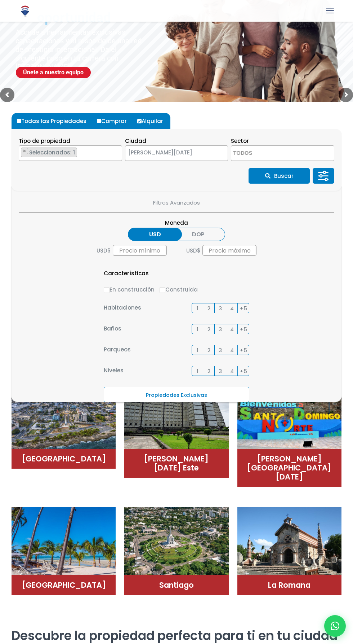  Describe the element at coordinates (153, 121) in the screenshot. I see `label: Alquilar` at that location.